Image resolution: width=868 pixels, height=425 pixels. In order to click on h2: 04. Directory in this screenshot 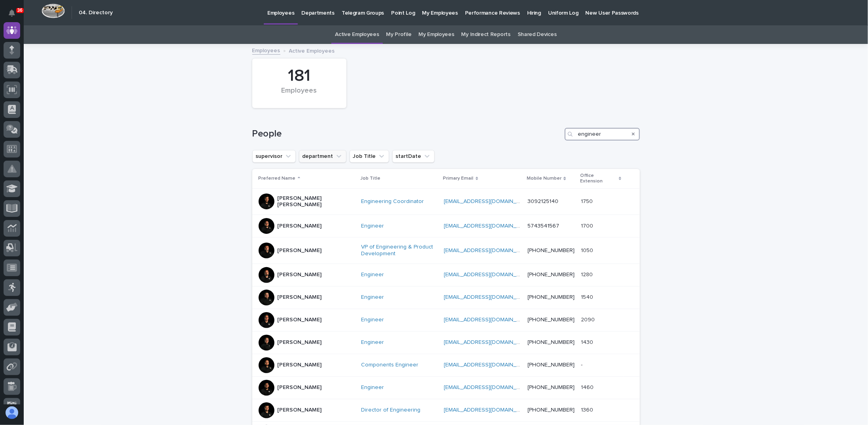, I will do `click(96, 13)`.